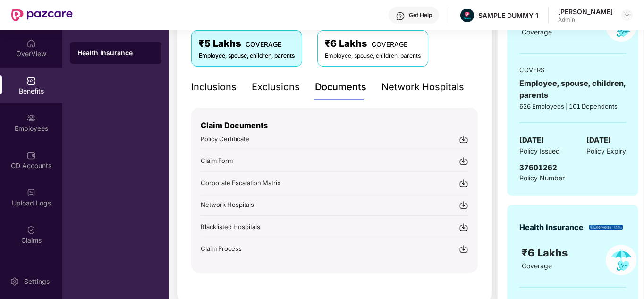  Describe the element at coordinates (543, 177) in the screenshot. I see `span: Policy Number` at that location.